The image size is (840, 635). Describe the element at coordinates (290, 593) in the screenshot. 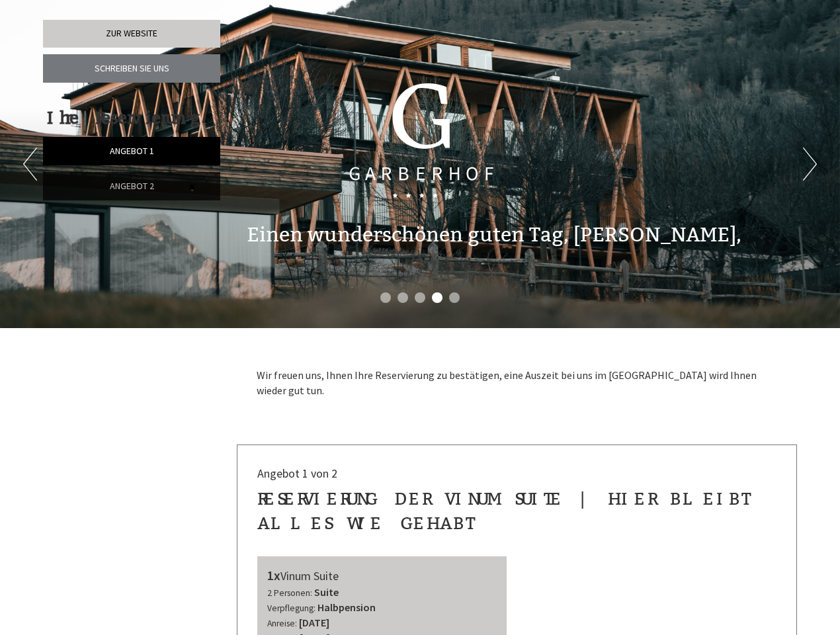

I see `small: 2 Personen:` at that location.